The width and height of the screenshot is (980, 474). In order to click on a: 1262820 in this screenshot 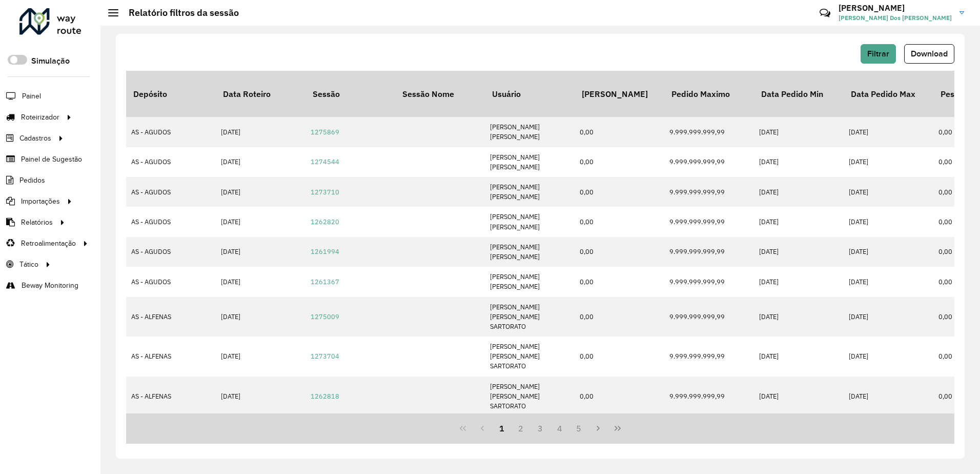, I will do `click(325, 222)`.